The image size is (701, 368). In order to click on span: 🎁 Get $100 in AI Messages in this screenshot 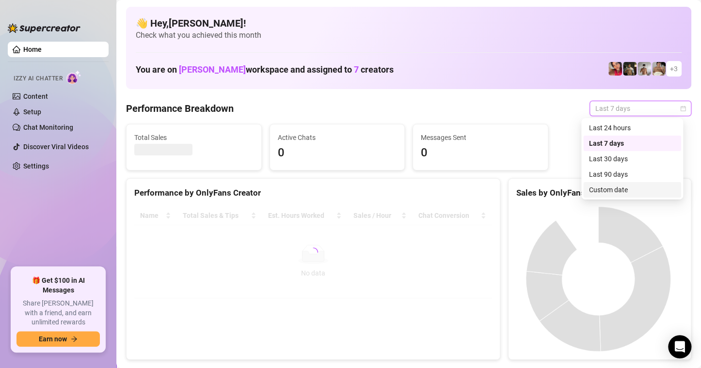, I will do `click(58, 286)`.